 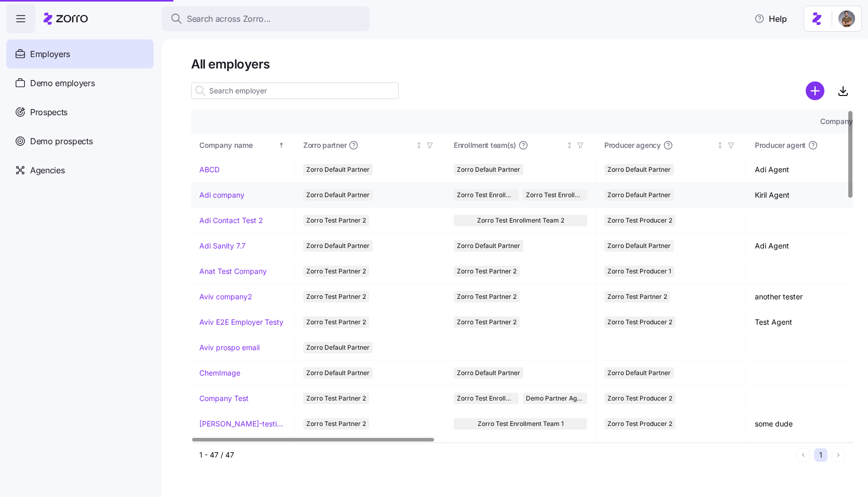 I want to click on span: Zorro partner, so click(x=324, y=145).